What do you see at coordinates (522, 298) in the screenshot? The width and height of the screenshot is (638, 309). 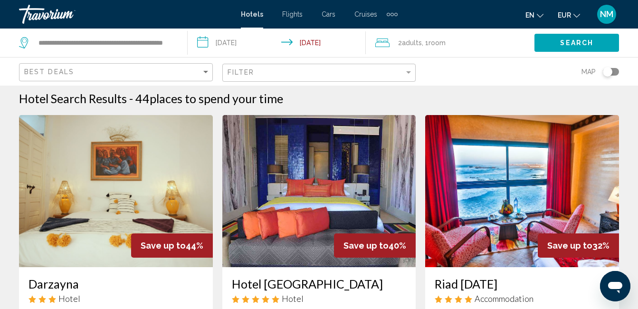 I see `div: 4 star Accommodation` at bounding box center [522, 298].